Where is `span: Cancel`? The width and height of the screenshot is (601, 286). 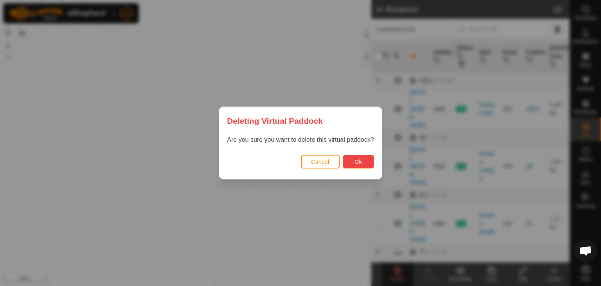 span: Cancel is located at coordinates (320, 162).